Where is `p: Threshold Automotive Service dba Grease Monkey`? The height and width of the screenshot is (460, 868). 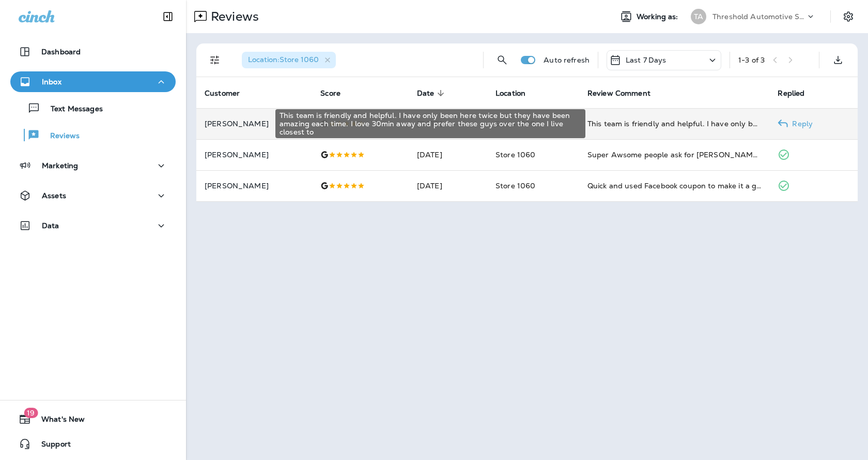
p: Threshold Automotive Service dba Grease Monkey is located at coordinates (759, 17).